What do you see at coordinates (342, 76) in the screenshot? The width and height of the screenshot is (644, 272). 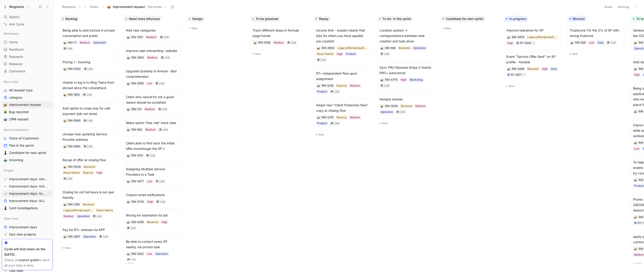 I see `span: RT+ independent flow upon assignment` at bounding box center [342, 76].